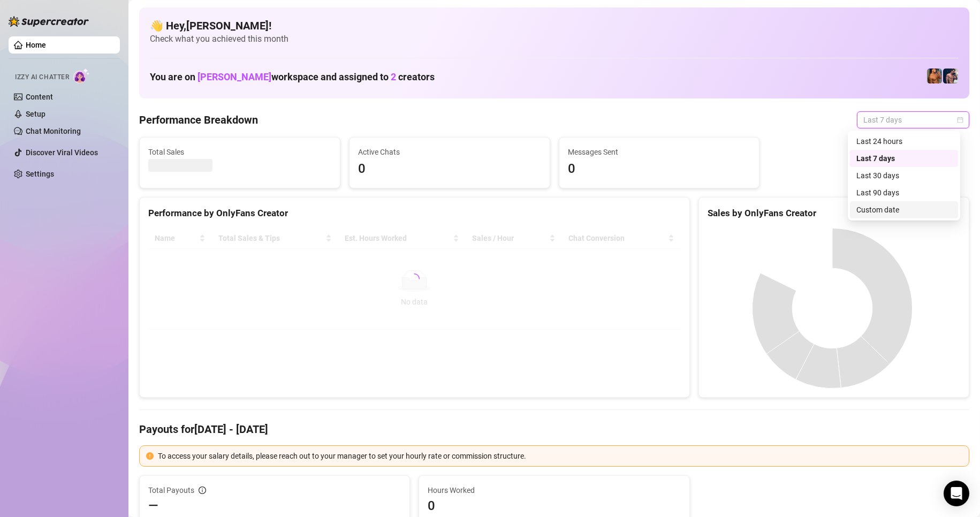 The image size is (980, 517). What do you see at coordinates (202, 490) in the screenshot?
I see `span: info-circle` at bounding box center [202, 490].